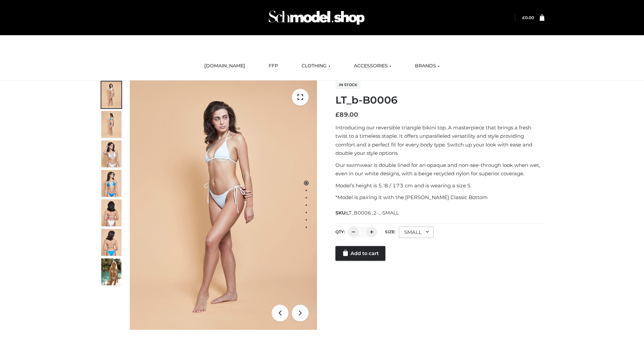  I want to click on a: £0.00, so click(528, 18).